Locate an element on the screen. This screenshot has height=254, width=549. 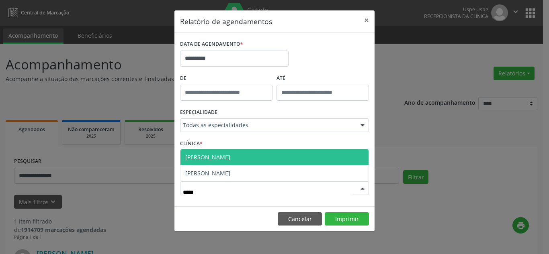
span: Todas as especialidades is located at coordinates (268, 125).